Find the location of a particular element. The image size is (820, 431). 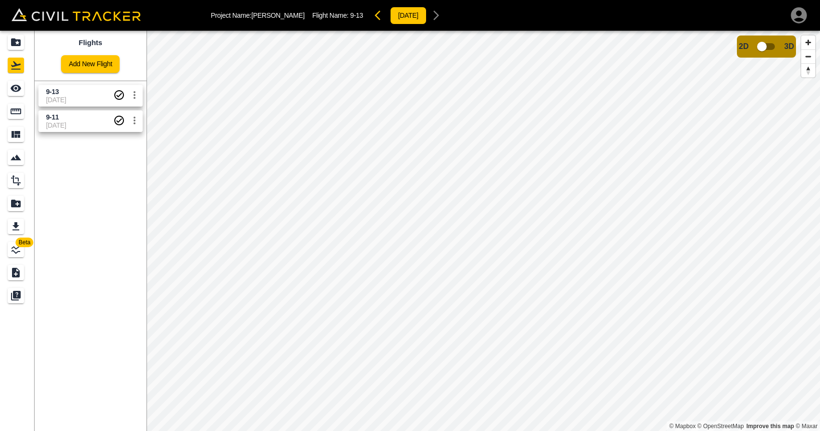

canvas: Map is located at coordinates (483, 231).